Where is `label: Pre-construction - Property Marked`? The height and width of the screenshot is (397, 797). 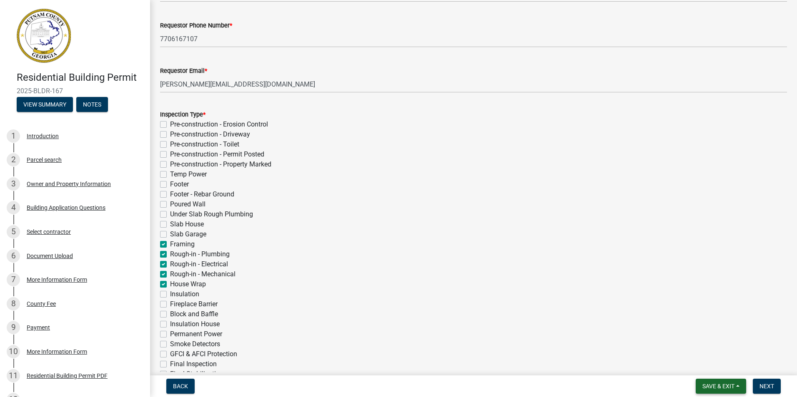
label: Pre-construction - Property Marked is located at coordinates (220, 165).